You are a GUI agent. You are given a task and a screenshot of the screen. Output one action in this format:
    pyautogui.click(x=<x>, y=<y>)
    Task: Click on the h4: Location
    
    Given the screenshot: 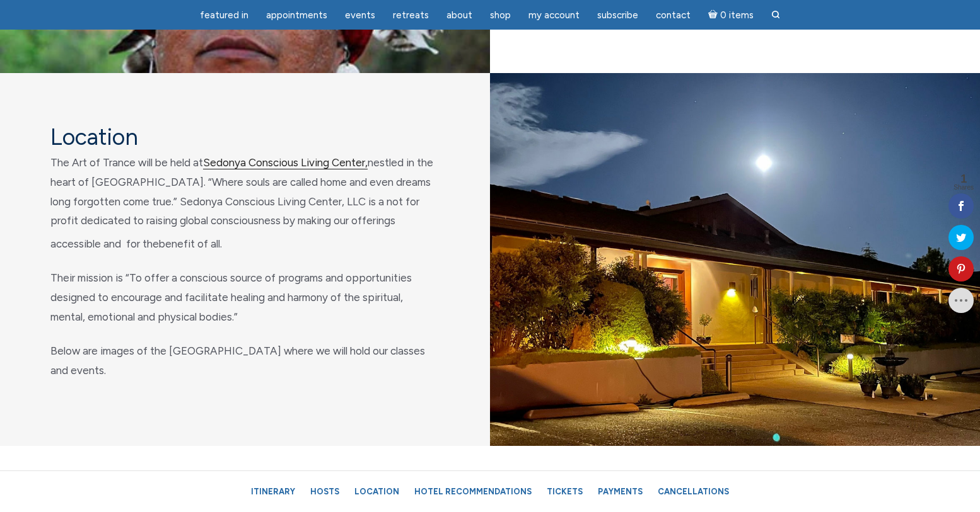 What is the action you would take?
    pyautogui.click(x=245, y=137)
    